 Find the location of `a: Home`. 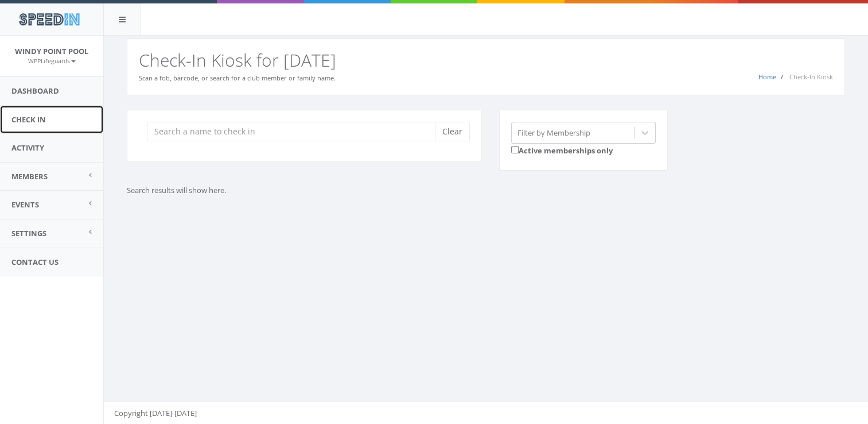

a: Home is located at coordinates (767, 76).